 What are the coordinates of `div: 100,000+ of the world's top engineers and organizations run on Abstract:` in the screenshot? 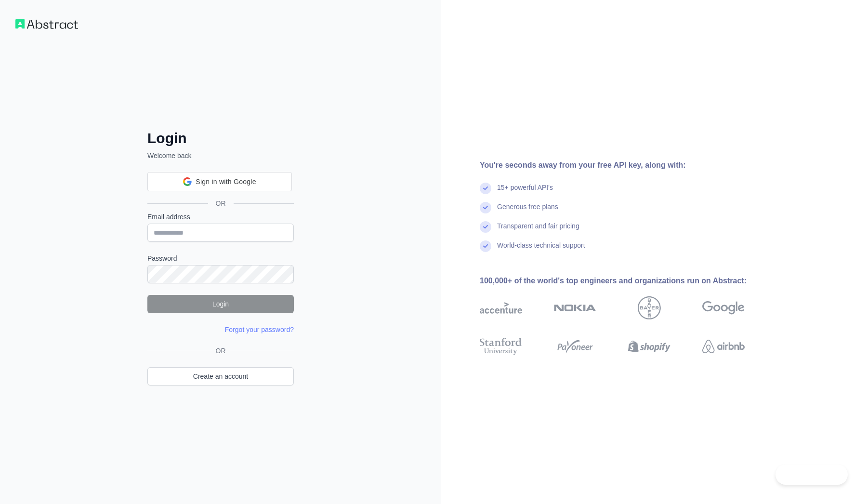 It's located at (628, 281).